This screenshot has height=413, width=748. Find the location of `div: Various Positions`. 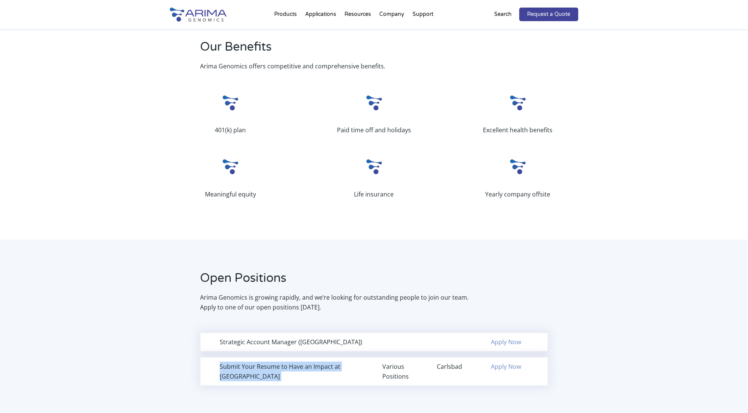

div: Various Positions is located at coordinates (401, 372).